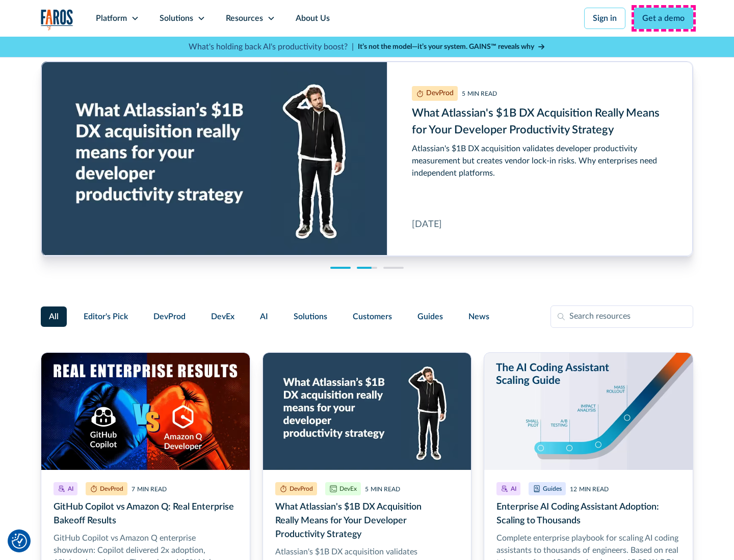 This screenshot has width=734, height=560. Describe the element at coordinates (446, 47) in the screenshot. I see `strong: It’s not the model—it’s your system. GAINS™ reveals why` at that location.